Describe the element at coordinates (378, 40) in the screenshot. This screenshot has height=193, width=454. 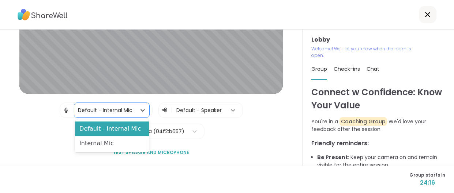
I see `h3: Lobby` at that location.